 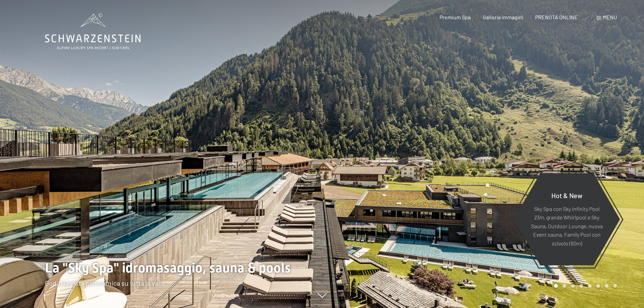 I want to click on div: Carousel Pagination, so click(x=584, y=286).